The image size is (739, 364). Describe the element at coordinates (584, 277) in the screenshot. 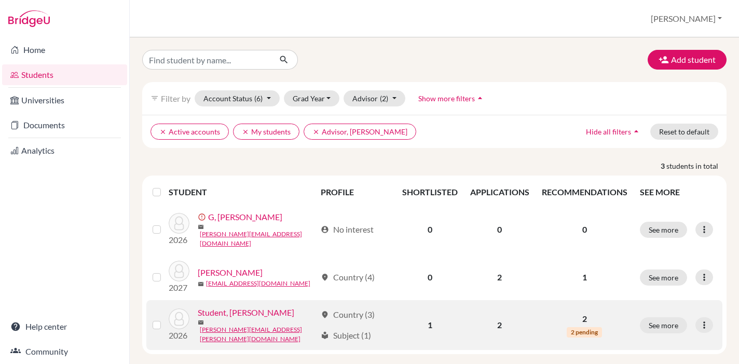

I see `p: 1` at that location.